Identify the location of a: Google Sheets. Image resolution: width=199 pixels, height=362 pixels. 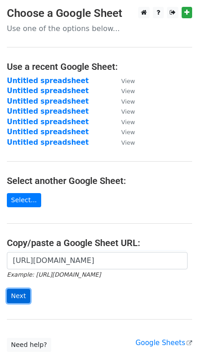
(164, 343).